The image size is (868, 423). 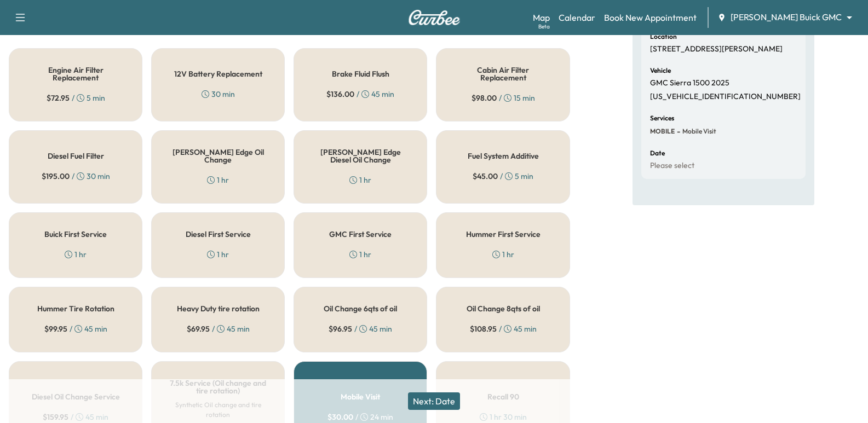 What do you see at coordinates (56, 176) in the screenshot?
I see `span: $ 195.00` at bounding box center [56, 176].